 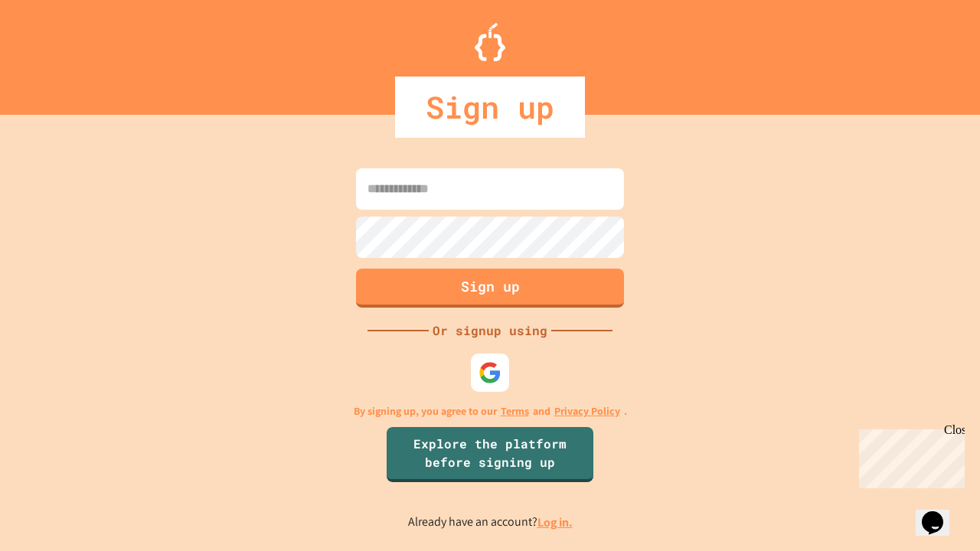 I want to click on p: Already have an account?, so click(x=490, y=522).